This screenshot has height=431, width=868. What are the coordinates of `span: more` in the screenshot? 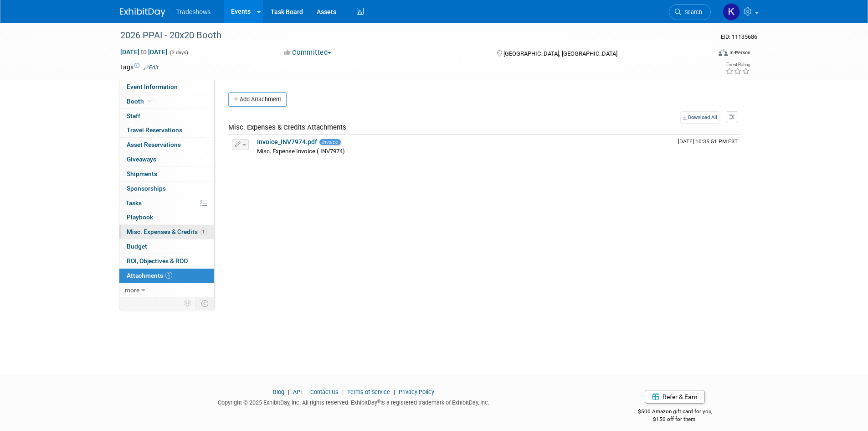 It's located at (132, 290).